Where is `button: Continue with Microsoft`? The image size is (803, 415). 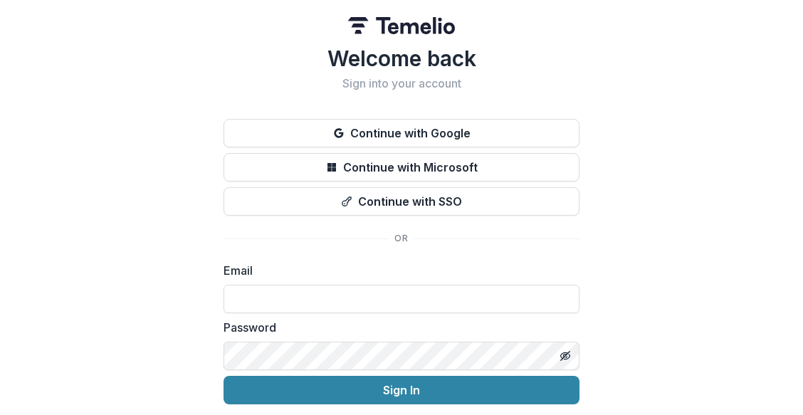 button: Continue with Microsoft is located at coordinates (401, 167).